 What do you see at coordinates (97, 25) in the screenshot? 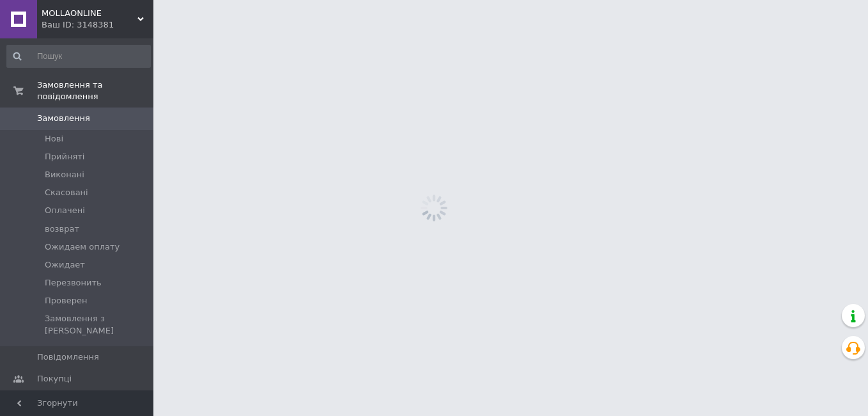
I see `div: Ваш ID: 3148381` at bounding box center [97, 25].